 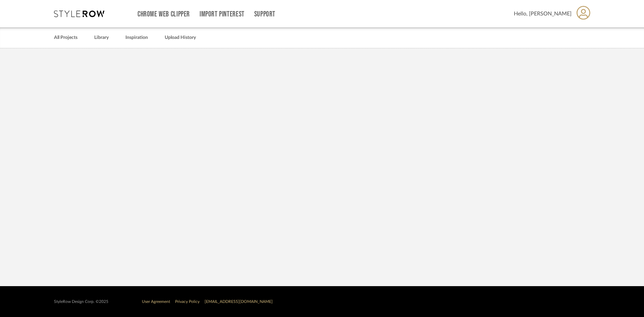 What do you see at coordinates (164, 14) in the screenshot?
I see `a: Chrome Web Clipper` at bounding box center [164, 14].